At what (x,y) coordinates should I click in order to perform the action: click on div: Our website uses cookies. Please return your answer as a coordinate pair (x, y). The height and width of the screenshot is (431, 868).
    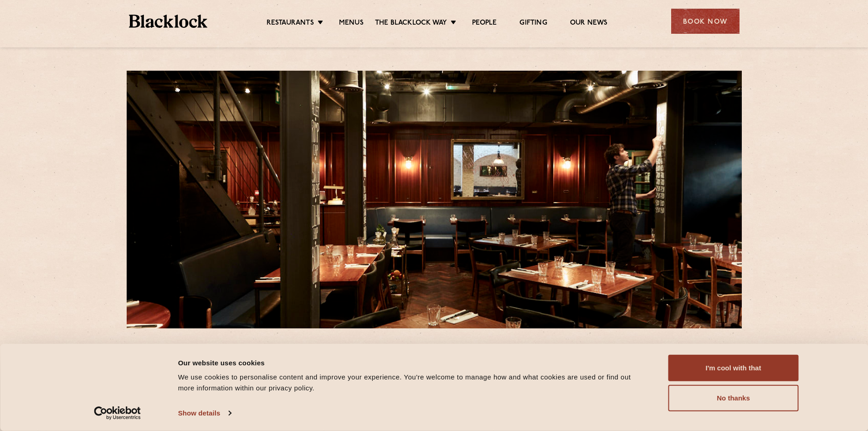
    Looking at the image, I should click on (413, 362).